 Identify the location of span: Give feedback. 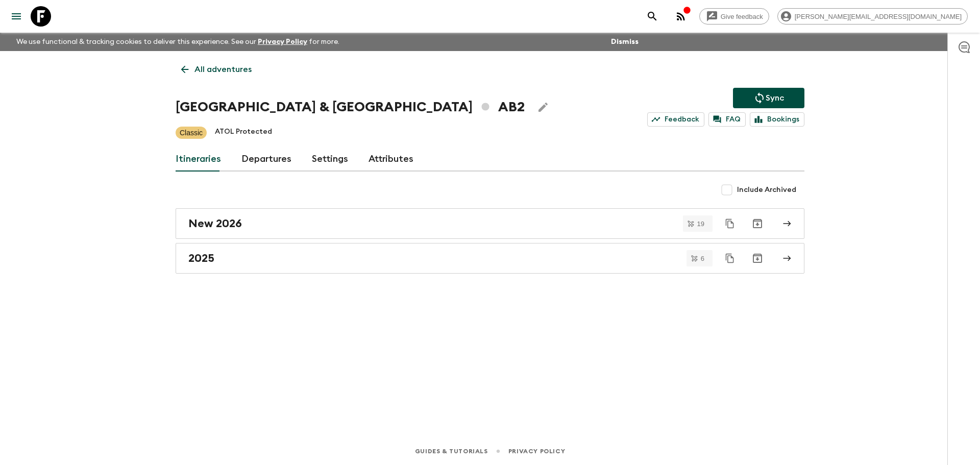
(742, 17).